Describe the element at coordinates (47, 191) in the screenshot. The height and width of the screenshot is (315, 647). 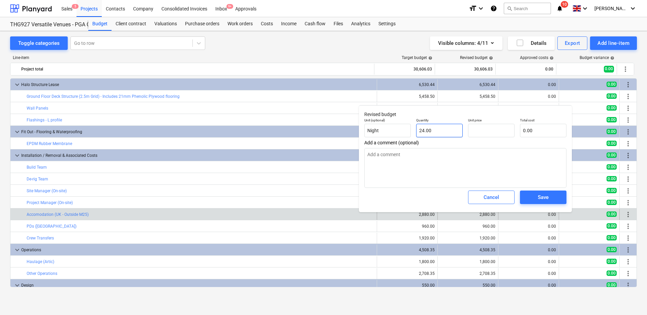
I see `a: Site Manager (On-site)` at that location.